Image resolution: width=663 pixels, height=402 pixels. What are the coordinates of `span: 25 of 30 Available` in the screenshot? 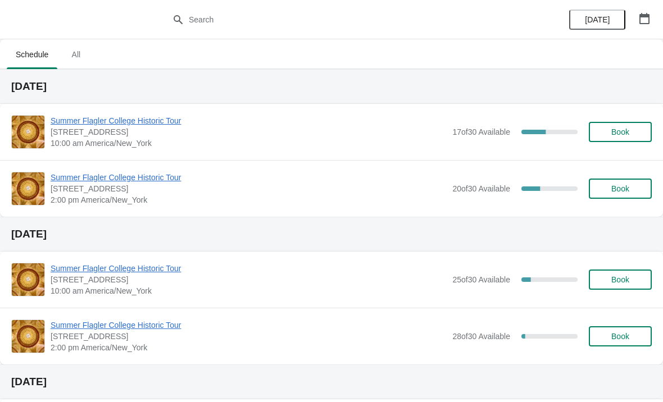 It's located at (481, 280).